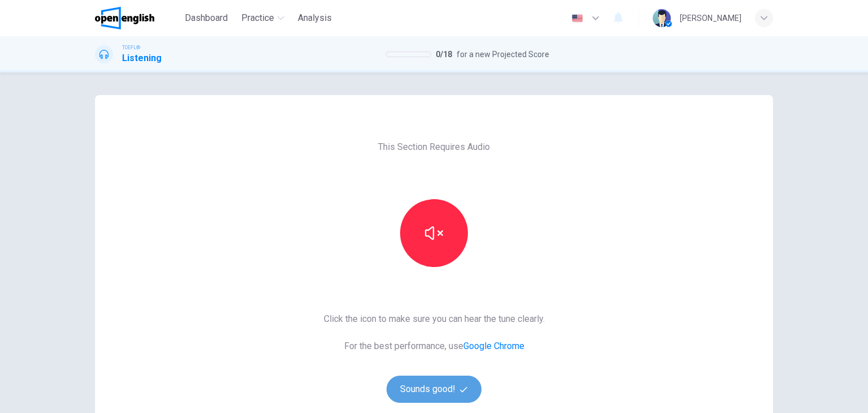  What do you see at coordinates (206, 18) in the screenshot?
I see `button: Dashboard` at bounding box center [206, 18].